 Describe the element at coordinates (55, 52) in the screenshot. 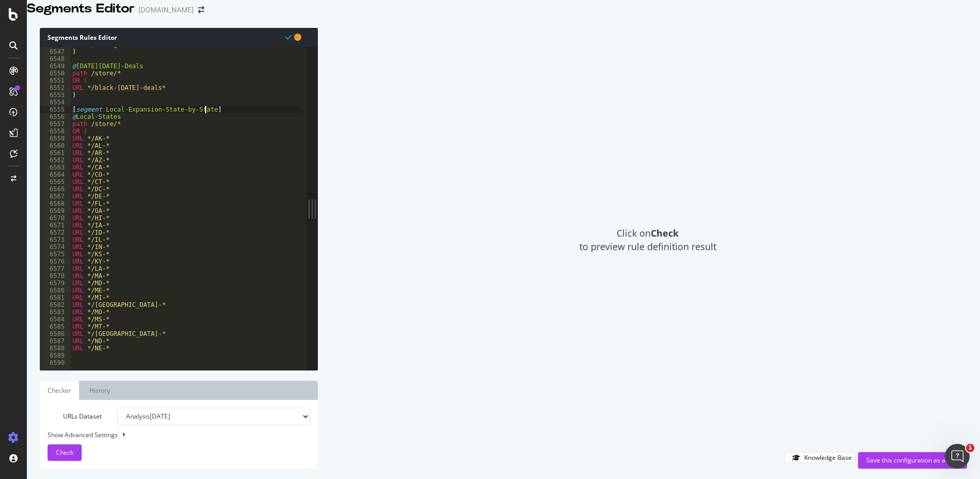

I see `div: 6547` at that location.